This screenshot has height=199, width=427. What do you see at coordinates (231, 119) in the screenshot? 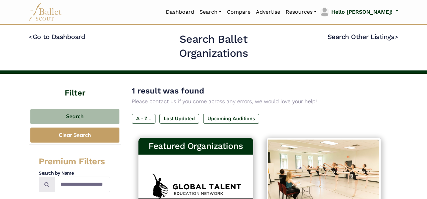
I see `label: Upcoming Auditions` at bounding box center [231, 119].